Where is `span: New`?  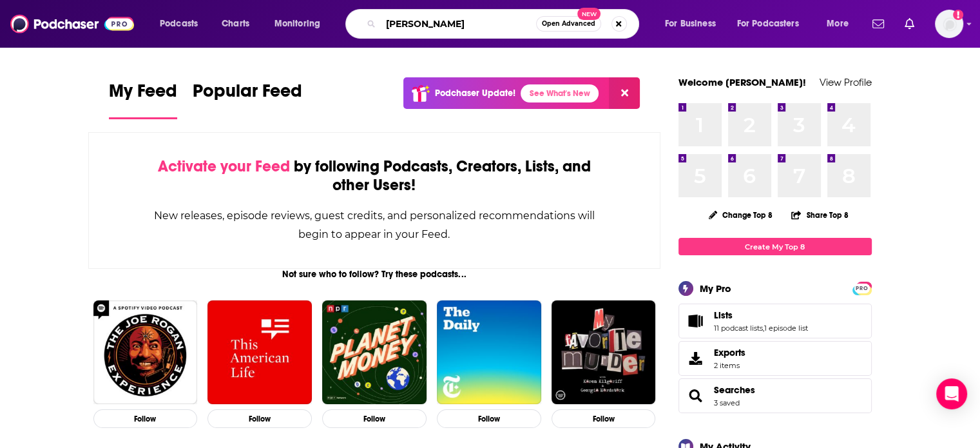 span: New is located at coordinates (588, 13).